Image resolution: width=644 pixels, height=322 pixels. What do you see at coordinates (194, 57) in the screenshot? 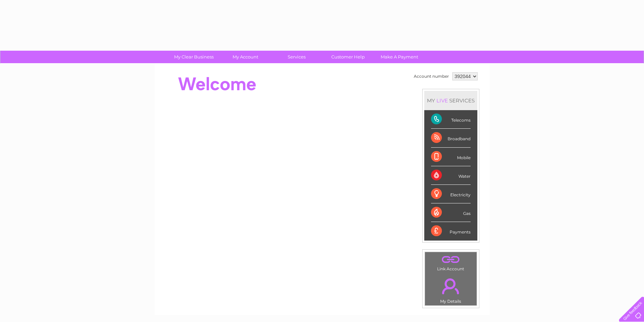
I see `a: My Clear Business` at bounding box center [194, 57].